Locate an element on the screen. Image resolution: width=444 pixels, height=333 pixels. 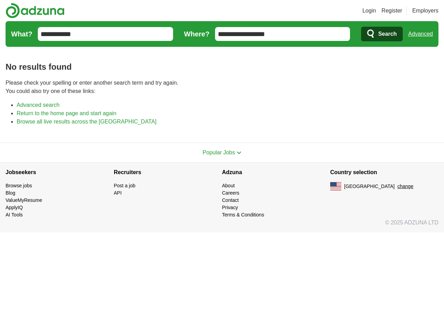
a: AI Tools is located at coordinates (14, 215).